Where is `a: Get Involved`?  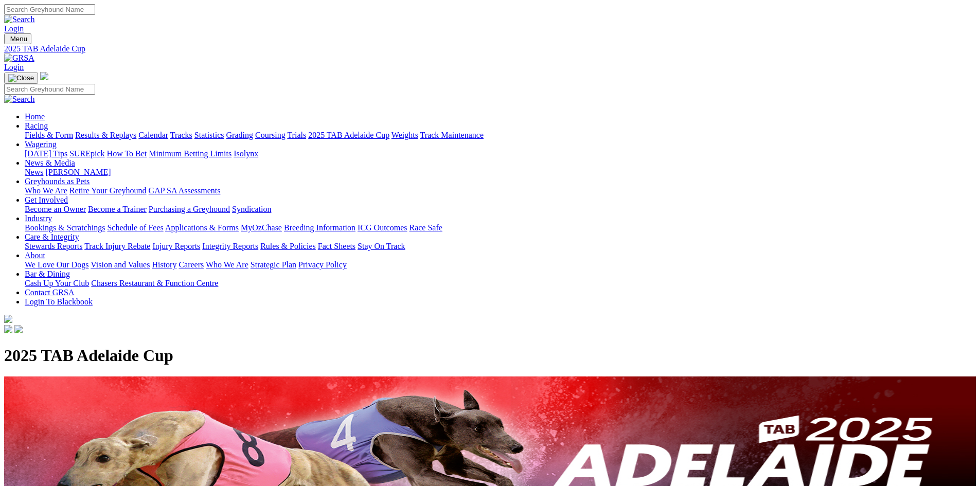 a: Get Involved is located at coordinates (47, 199).